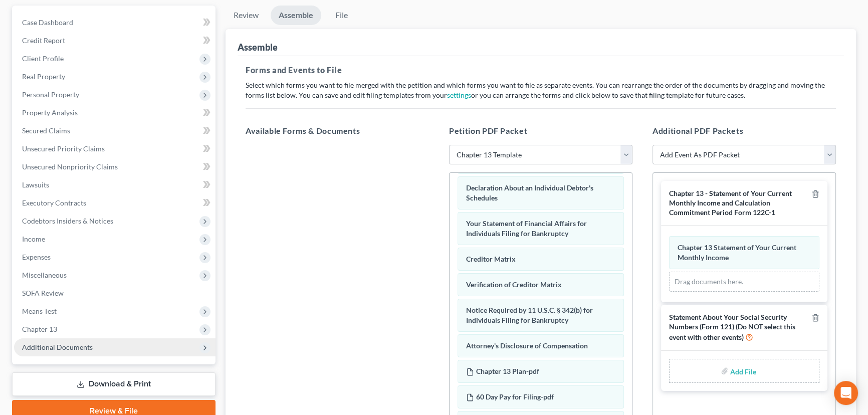  Describe the element at coordinates (115, 131) in the screenshot. I see `a: Secured Claims` at that location.